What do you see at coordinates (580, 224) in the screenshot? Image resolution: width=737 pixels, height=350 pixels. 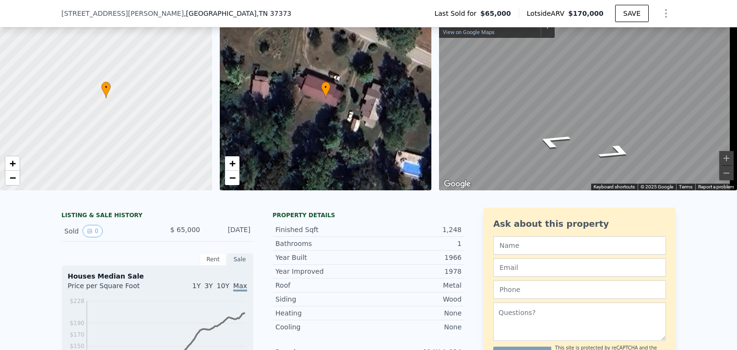 I see `div: Ask about this property` at bounding box center [580, 224].